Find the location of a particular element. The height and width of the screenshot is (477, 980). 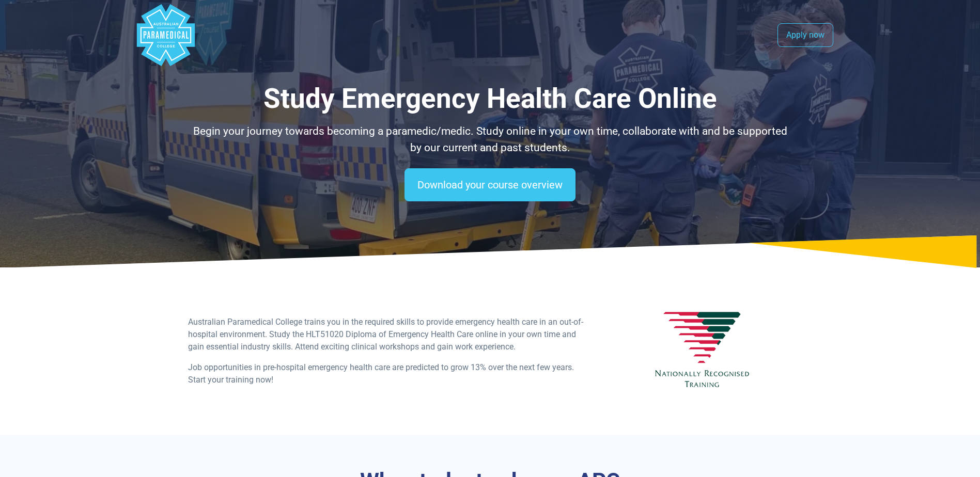

a: Download your course overview is located at coordinates (490, 185).